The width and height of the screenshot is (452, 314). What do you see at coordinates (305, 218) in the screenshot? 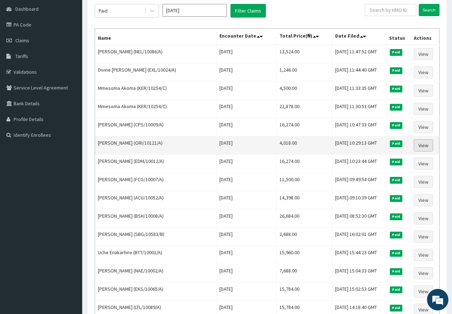
I see `td: 26,684.00` at bounding box center [305, 218].